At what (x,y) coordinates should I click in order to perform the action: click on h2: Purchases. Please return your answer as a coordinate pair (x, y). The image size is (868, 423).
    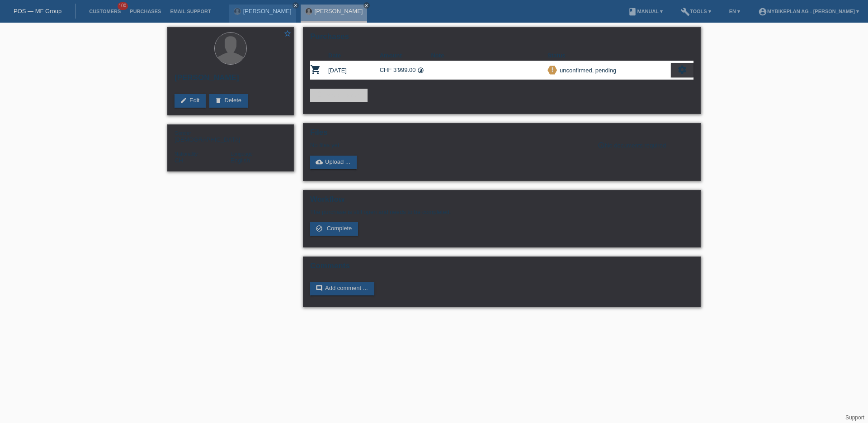
    Looking at the image, I should click on (502, 39).